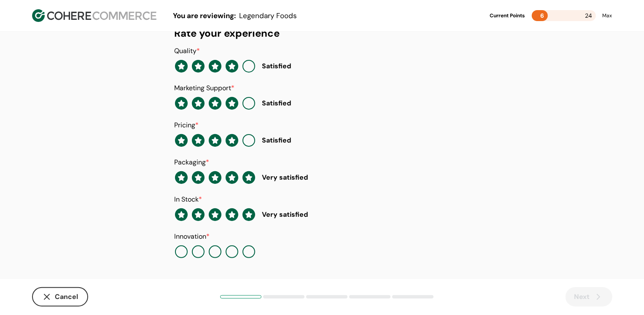 Image resolution: width=644 pixels, height=315 pixels. Describe the element at coordinates (187, 125) in the screenshot. I see `label: Pricing` at that location.